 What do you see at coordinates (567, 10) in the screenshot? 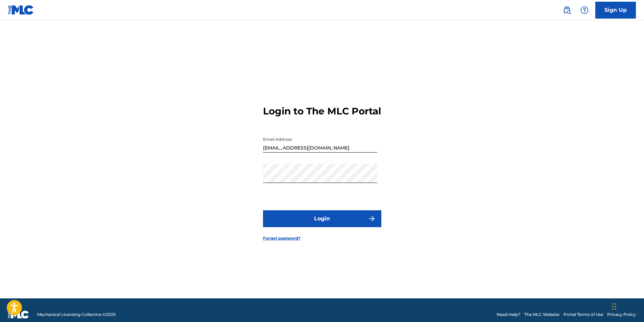
I see `img: search` at bounding box center [567, 10].